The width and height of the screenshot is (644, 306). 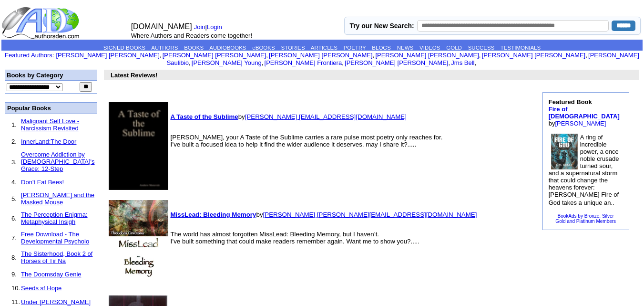 I want to click on a: TESTIMONIALS, so click(x=520, y=48).